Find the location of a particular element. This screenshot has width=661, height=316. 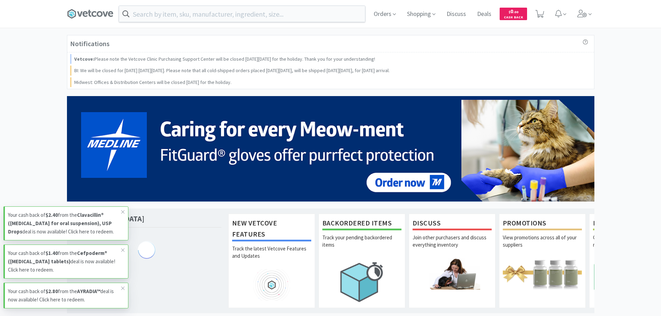

a: Deals is located at coordinates (484, 14).